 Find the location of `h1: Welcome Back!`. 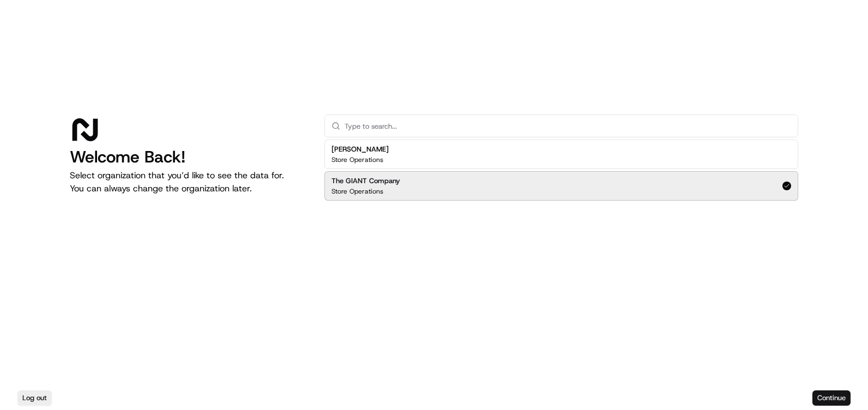

h1: Welcome Back! is located at coordinates (188, 157).